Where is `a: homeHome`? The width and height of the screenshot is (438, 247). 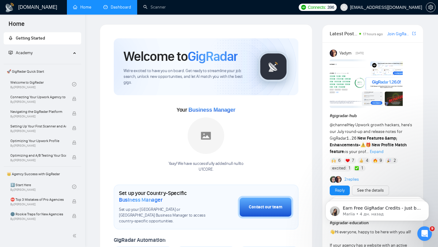
a: homeHome is located at coordinates (82, 7).